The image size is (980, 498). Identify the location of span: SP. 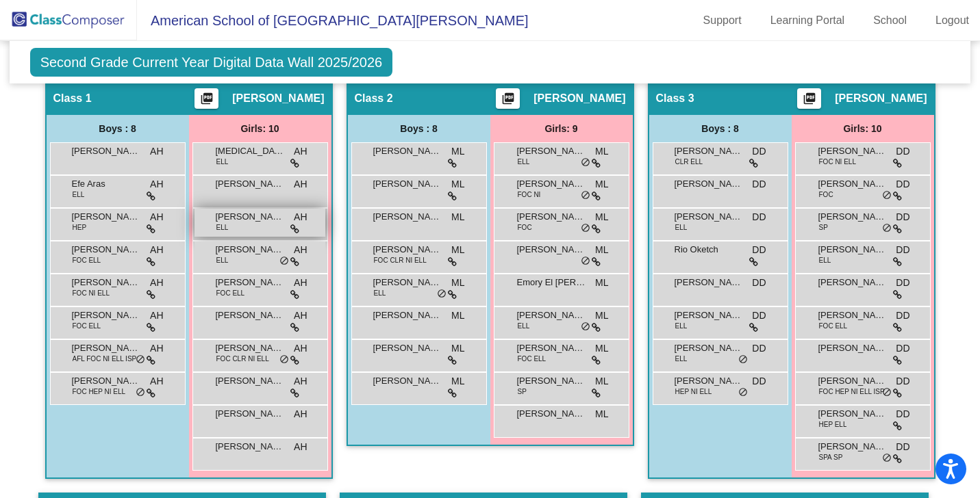
(522, 391).